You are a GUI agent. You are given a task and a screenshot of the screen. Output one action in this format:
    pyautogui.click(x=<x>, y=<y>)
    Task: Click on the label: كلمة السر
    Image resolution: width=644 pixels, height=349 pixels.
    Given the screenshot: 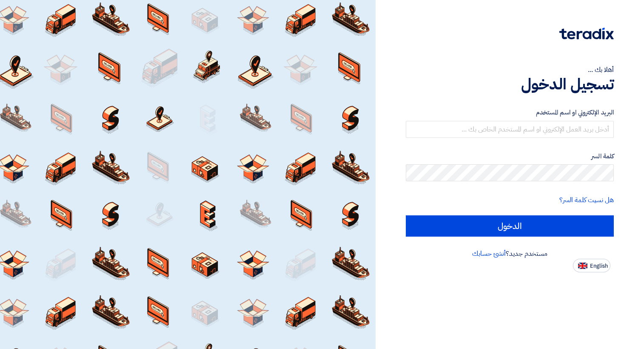 What is the action you would take?
    pyautogui.click(x=510, y=156)
    